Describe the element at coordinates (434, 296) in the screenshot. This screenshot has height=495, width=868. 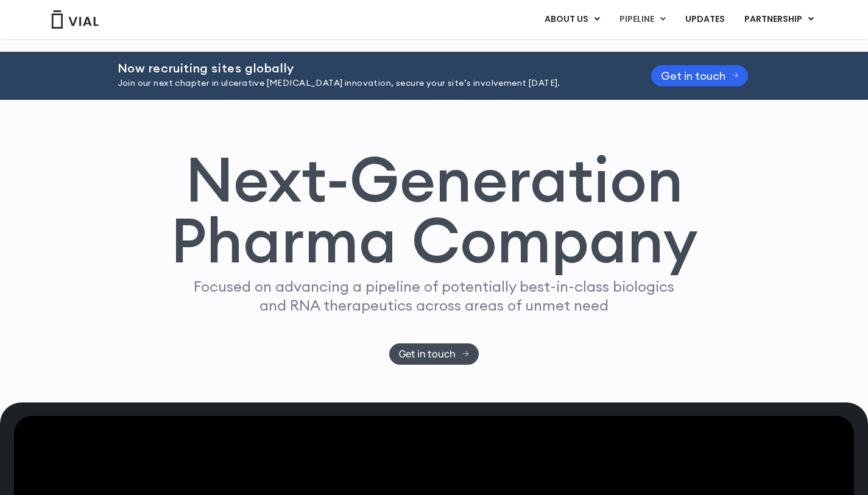
I see `p: Focused on advancing a pipeline of potentially best-in-class biologics and RNA therapeutics acros...` at that location.